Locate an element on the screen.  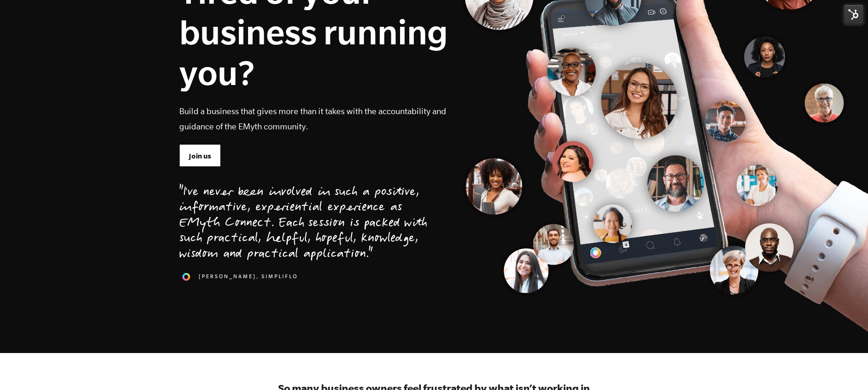
img: 1 is located at coordinates (186, 277).